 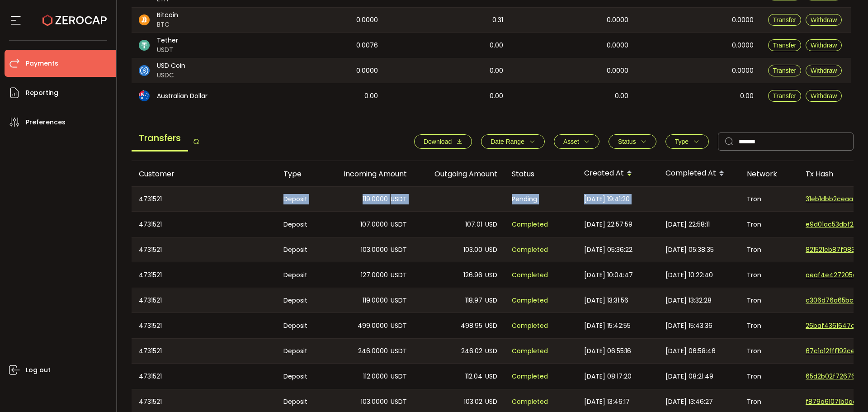 I want to click on span: Payments, so click(x=42, y=63).